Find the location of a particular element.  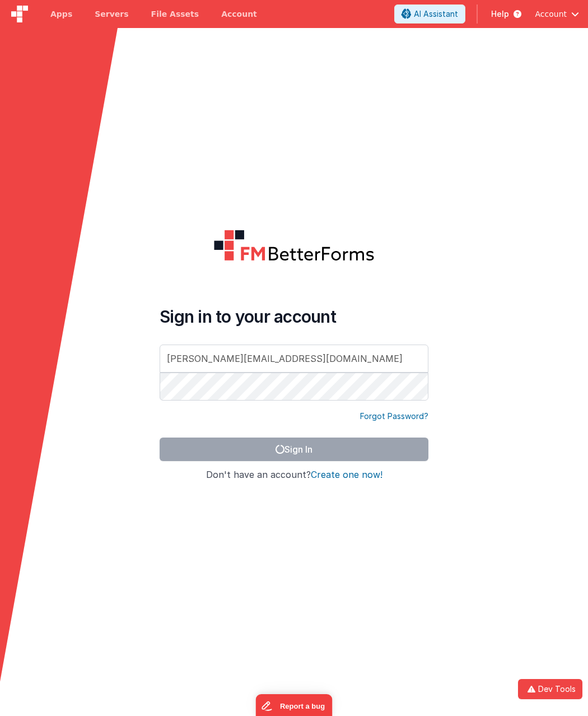

span: Account is located at coordinates (551, 14).